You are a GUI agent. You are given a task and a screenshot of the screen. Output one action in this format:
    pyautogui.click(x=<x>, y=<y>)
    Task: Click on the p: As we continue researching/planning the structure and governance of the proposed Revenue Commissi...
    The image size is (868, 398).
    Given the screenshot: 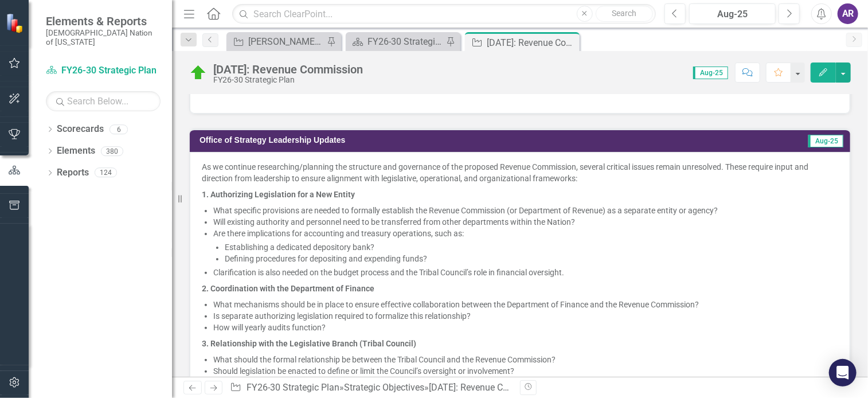 What is the action you would take?
    pyautogui.click(x=520, y=174)
    